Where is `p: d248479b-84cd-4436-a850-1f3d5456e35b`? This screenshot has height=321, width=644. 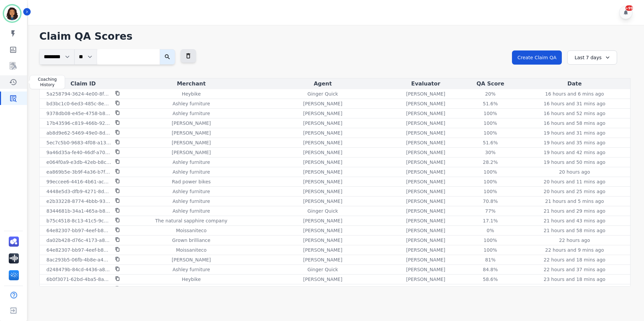 p: d248479b-84cd-4436-a850-1f3d5456e35b is located at coordinates (79, 269).